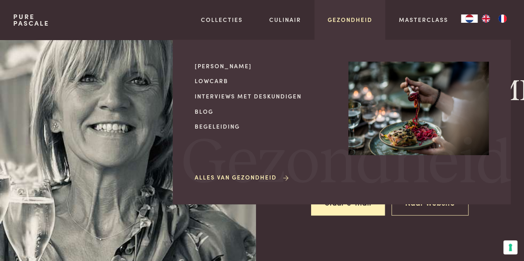  Describe the element at coordinates (418, 108) in the screenshot. I see `img: Gezondheid` at that location.